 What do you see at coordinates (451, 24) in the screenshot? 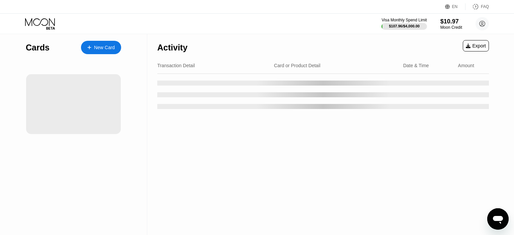
I see `div: $10.97Moon Credit` at bounding box center [451, 24].